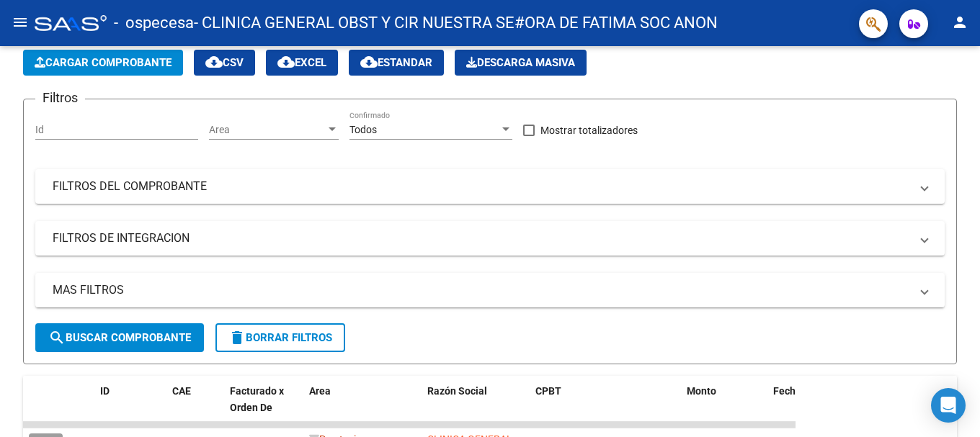 This screenshot has width=980, height=437. I want to click on span: Borrar Filtros, so click(280, 338).